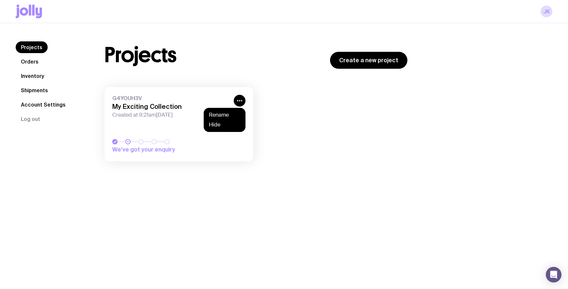 The height and width of the screenshot is (289, 568). What do you see at coordinates (553, 275) in the screenshot?
I see `div: Open Intercom Messenger` at bounding box center [553, 275].